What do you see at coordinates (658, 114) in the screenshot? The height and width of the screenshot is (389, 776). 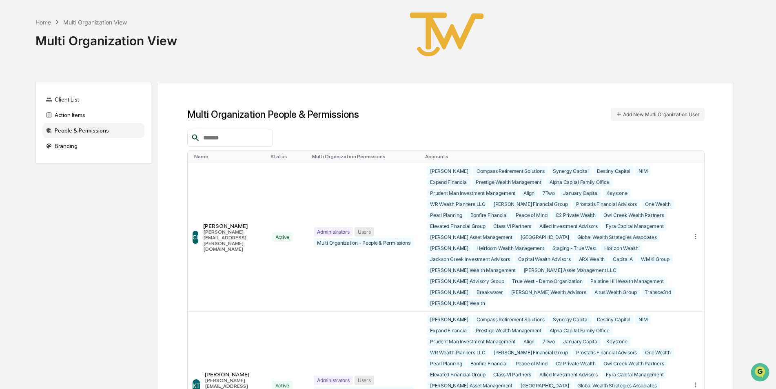 I see `button: Add New Mutli Organization User` at bounding box center [658, 114].